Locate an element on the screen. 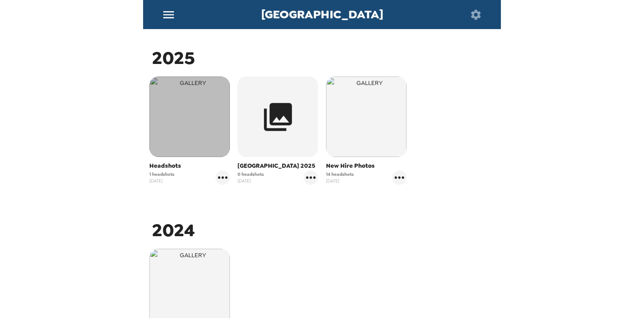 The width and height of the screenshot is (644, 327). span: 2025 is located at coordinates (174, 58).